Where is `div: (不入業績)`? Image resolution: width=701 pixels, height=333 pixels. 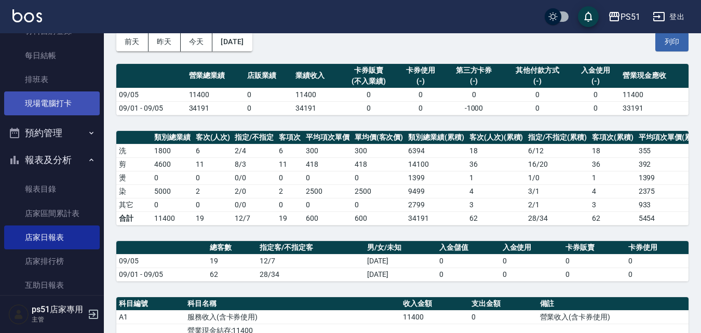 div: (不入業績) is located at coordinates (369, 81).